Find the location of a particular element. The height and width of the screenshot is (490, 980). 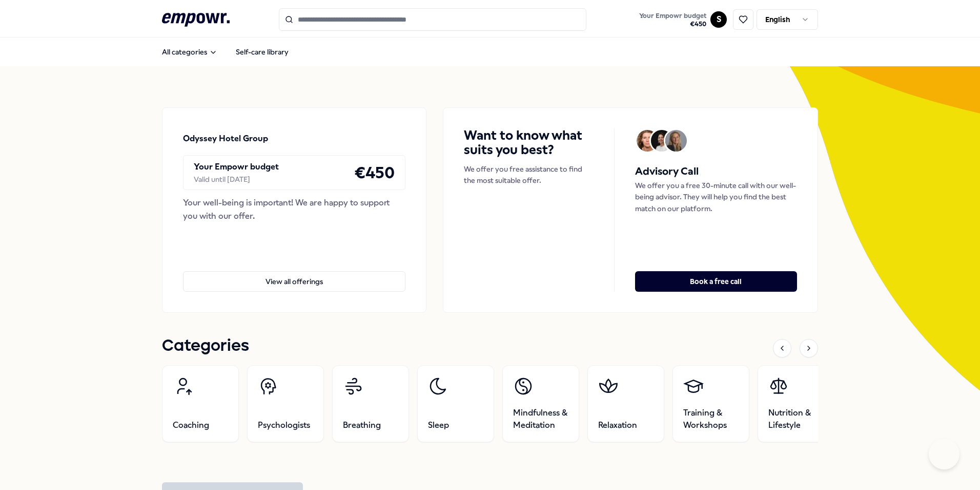

p: Odyssey Hotel Group is located at coordinates (226, 139).